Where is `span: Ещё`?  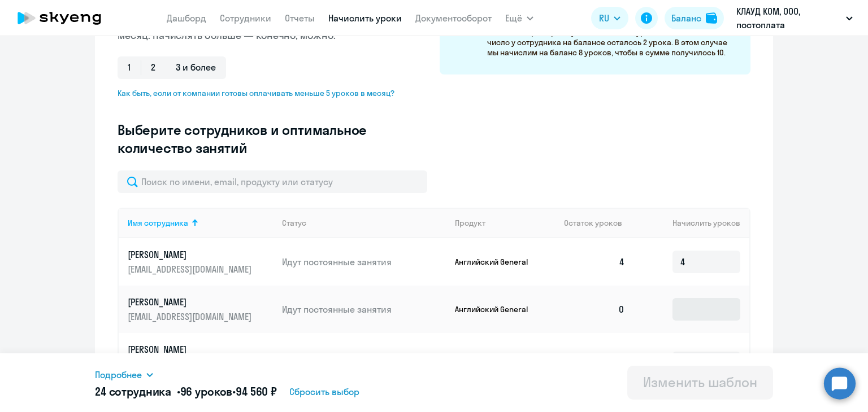
span: Ещё is located at coordinates (513, 18).